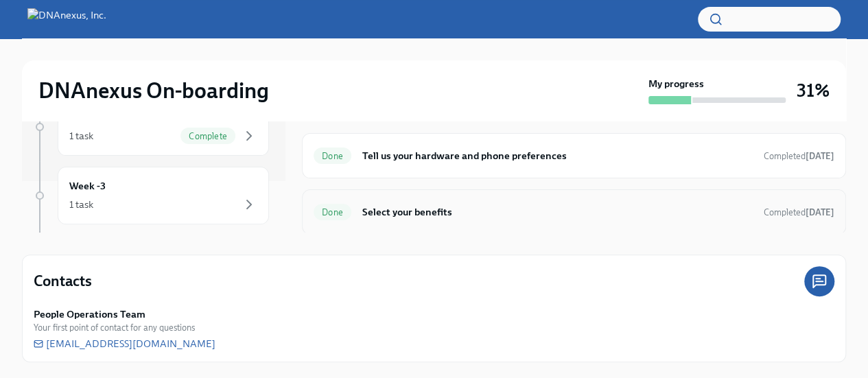 The height and width of the screenshot is (378, 868). Describe the element at coordinates (799, 211) in the screenshot. I see `span: August 12th, 2025 12:01` at that location.